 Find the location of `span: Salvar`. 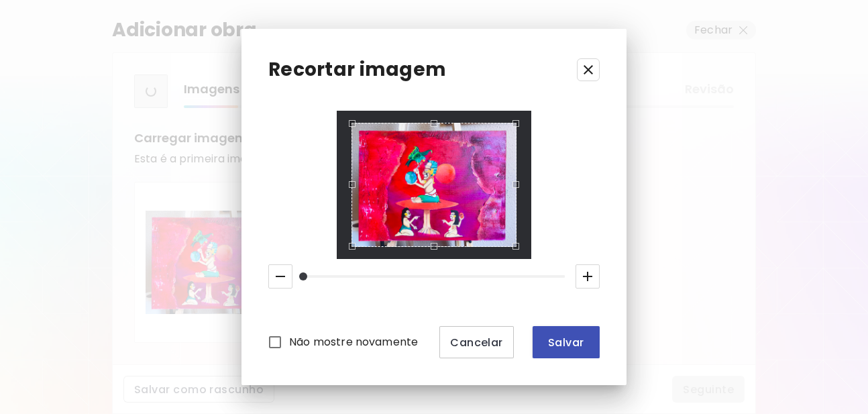

span: Salvar is located at coordinates (566, 342).